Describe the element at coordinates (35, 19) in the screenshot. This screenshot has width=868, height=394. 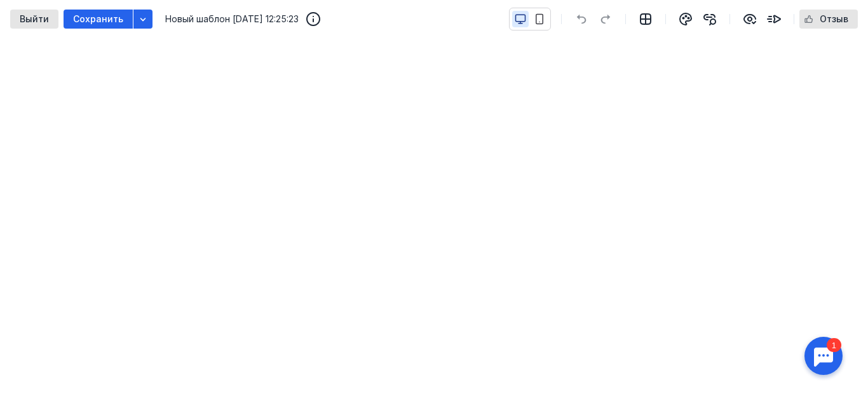
I see `button: Выйти` at that location.